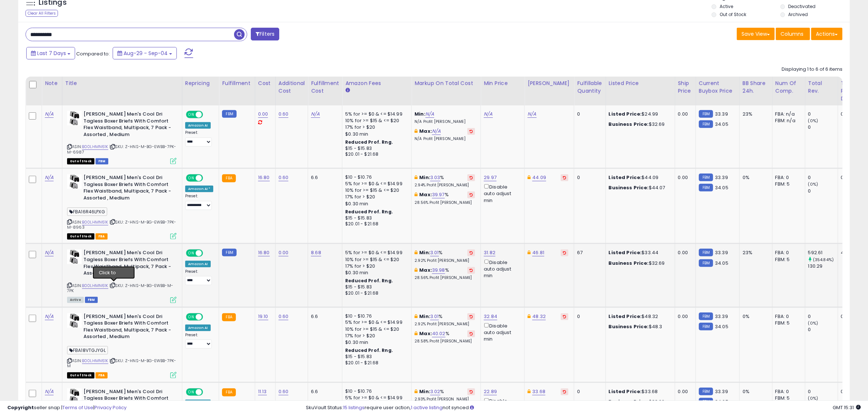 The height and width of the screenshot is (415, 868). Describe the element at coordinates (851, 91) in the screenshot. I see `div: Total Rev. Diff.` at that location.